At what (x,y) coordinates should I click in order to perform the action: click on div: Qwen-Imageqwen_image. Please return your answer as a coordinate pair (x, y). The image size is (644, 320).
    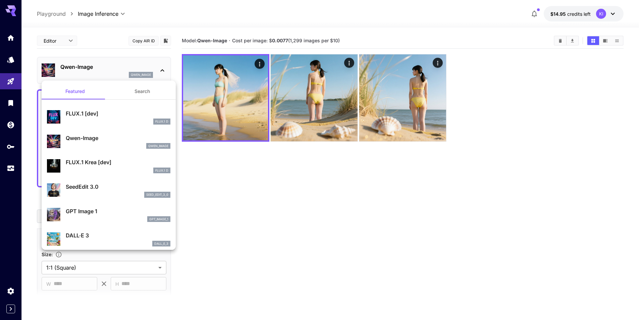
    Looking at the image, I should click on (109, 142).